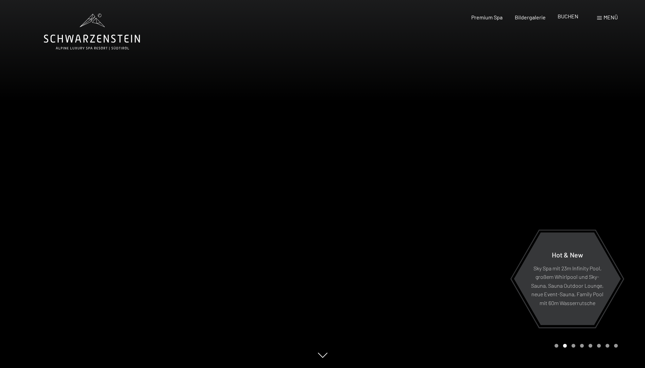 This screenshot has height=368, width=645. Describe the element at coordinates (530, 17) in the screenshot. I see `span: Bildergalerie` at that location.